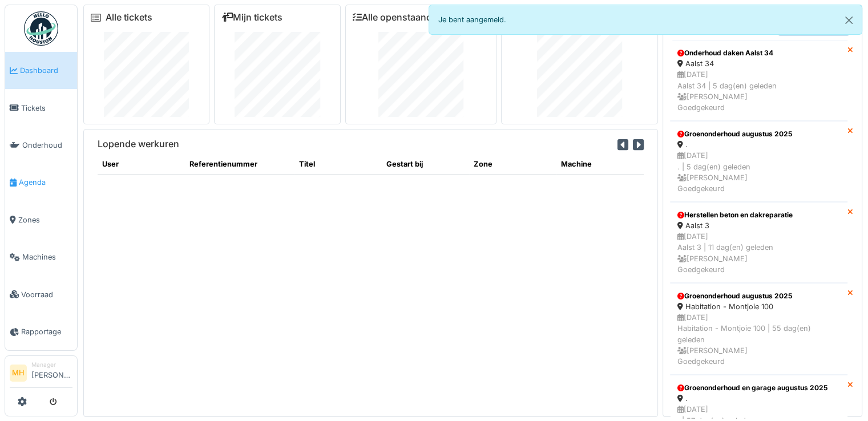 This screenshot has width=868, height=421. What do you see at coordinates (759, 388) in the screenshot?
I see `div: Groenonderhoud en garage augustus 2025` at bounding box center [759, 388].